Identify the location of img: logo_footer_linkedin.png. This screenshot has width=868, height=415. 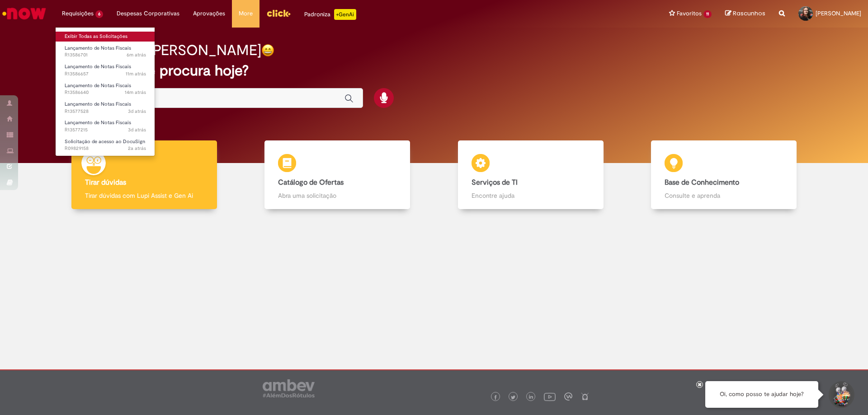
(531, 398).